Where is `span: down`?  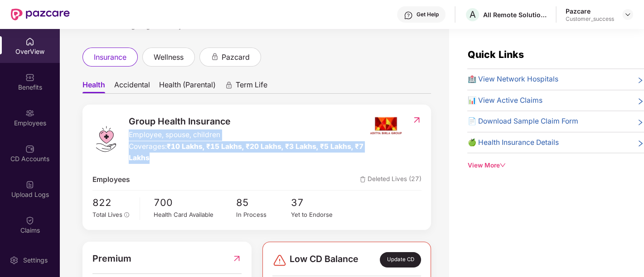
span: down is located at coordinates (503, 165).